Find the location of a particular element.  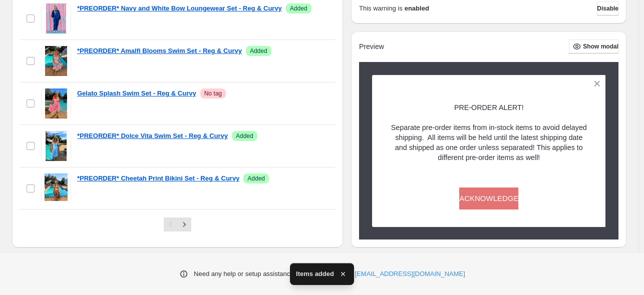

p: This warning is is located at coordinates (380, 9).